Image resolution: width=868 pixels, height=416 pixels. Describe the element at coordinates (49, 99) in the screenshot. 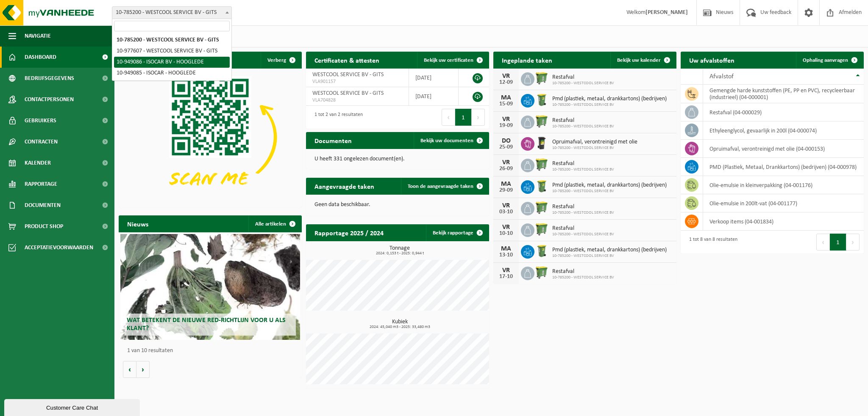

I see `span: Contactpersonen` at that location.